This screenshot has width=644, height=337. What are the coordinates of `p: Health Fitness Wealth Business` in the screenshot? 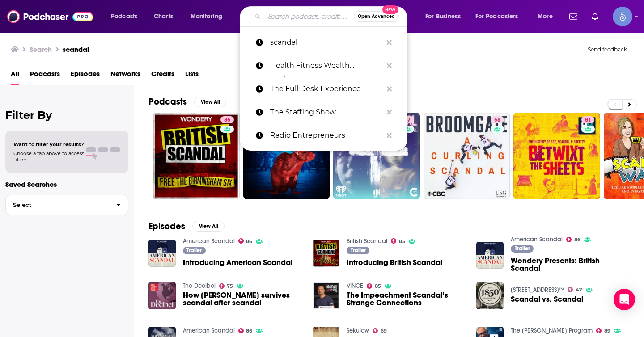 It's located at (326, 66).